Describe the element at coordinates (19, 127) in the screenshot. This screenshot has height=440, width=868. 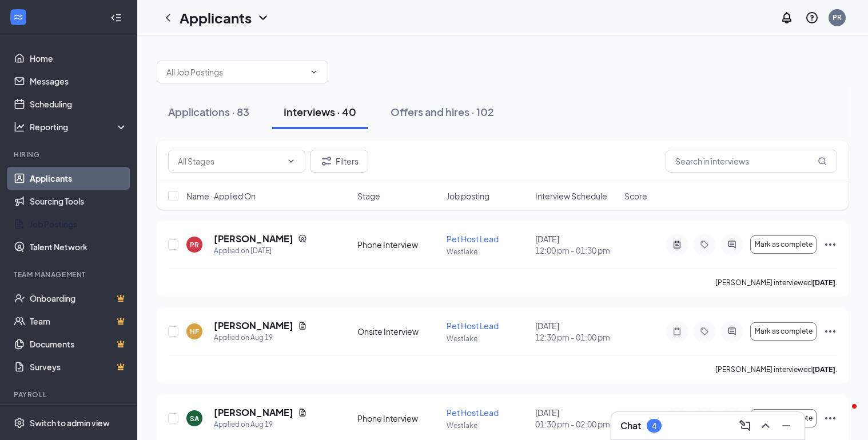
I see `svg: Analysis` at that location.